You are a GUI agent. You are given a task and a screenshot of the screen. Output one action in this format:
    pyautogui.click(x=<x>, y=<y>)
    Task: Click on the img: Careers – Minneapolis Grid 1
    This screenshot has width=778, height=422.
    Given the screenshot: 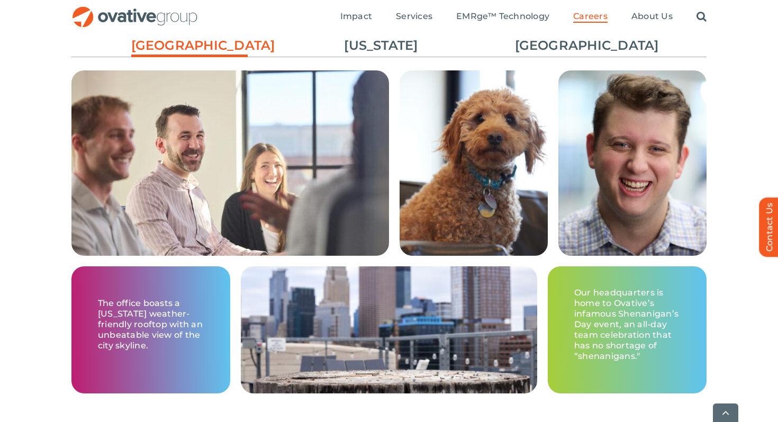 What is the action you would take?
    pyautogui.click(x=389, y=330)
    